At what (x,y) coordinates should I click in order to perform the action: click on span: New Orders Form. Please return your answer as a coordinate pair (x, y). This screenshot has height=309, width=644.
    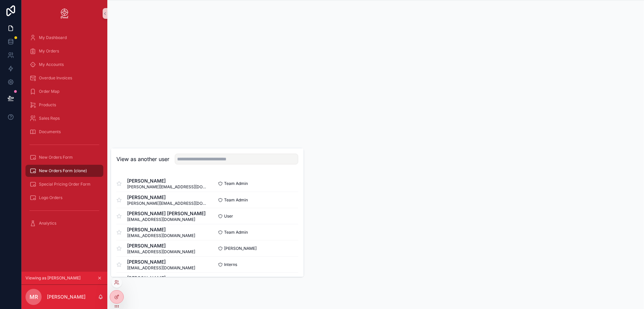
    Looking at the image, I should click on (56, 157).